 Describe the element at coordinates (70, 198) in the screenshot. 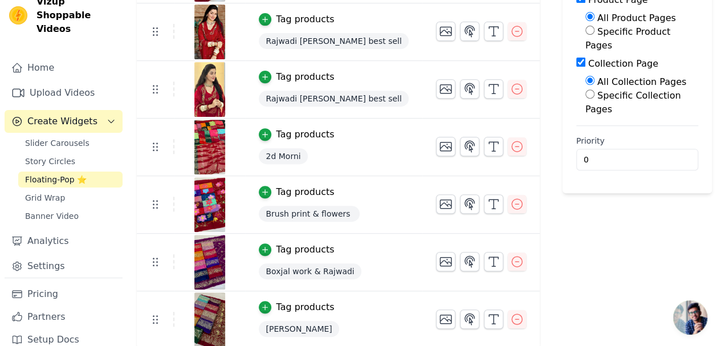

I see `a: Grid Wrap` at that location.